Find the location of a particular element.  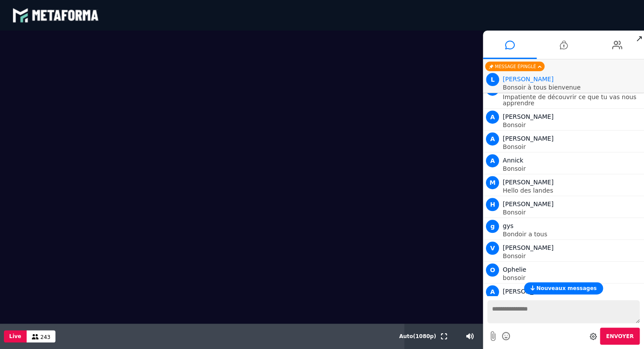

span: Annick is located at coordinates (512, 160).